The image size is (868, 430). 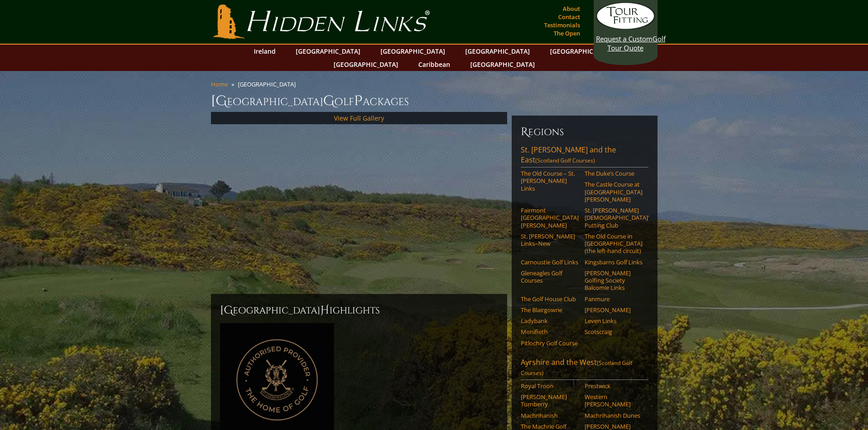 What do you see at coordinates (613, 332) in the screenshot?
I see `a: Scotscraig` at bounding box center [613, 332].